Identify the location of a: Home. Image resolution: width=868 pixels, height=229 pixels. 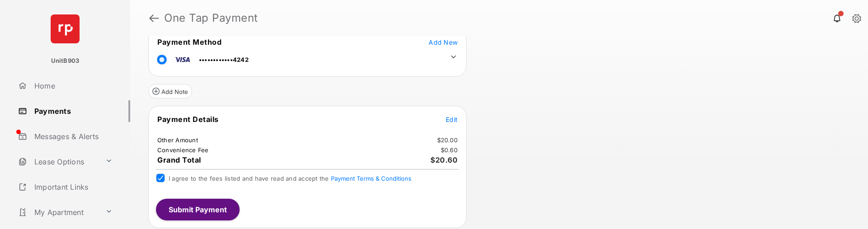
(72, 86).